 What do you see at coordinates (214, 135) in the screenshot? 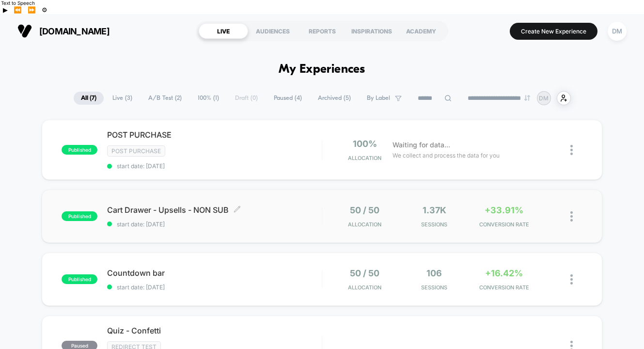
I see `span: POST PURCHASE` at bounding box center [214, 135].